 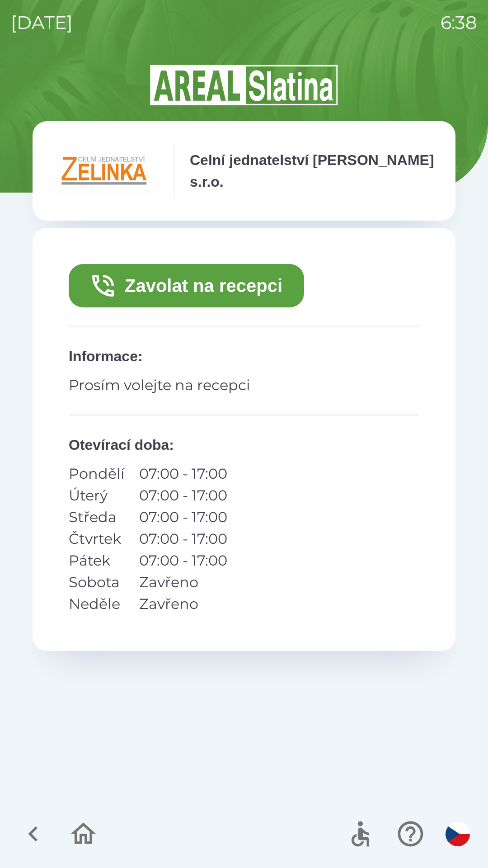 I want to click on img: cs flag, so click(x=458, y=835).